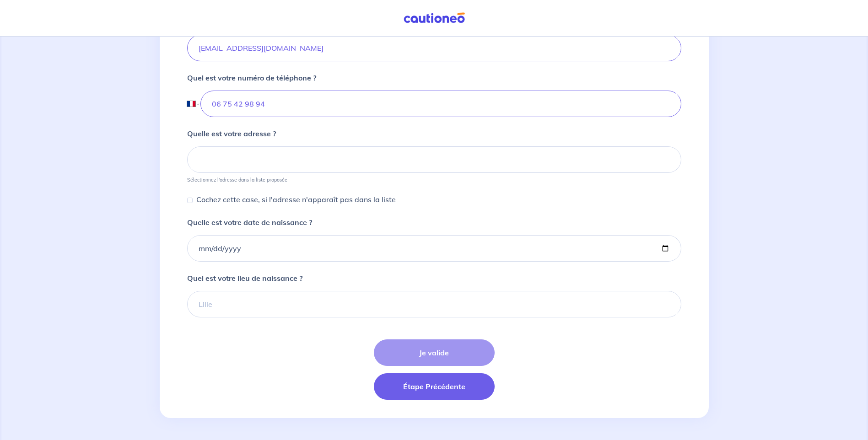 This screenshot has width=868, height=440. I want to click on p: Sélectionnez l'adresse dans la liste proposée, so click(237, 179).